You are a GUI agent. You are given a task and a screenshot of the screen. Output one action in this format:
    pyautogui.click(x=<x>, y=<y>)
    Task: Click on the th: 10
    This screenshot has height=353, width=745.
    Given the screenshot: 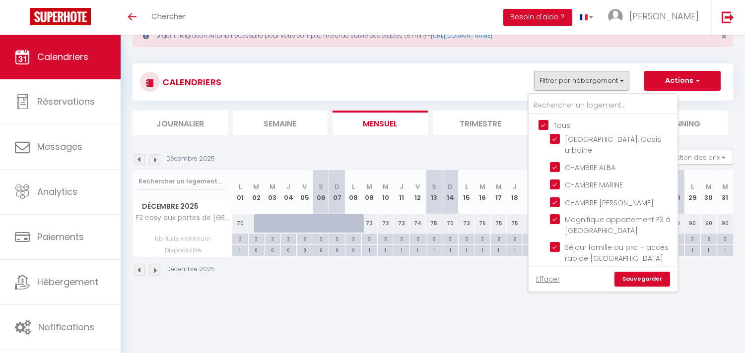 What is the action you would take?
    pyautogui.click(x=386, y=192)
    